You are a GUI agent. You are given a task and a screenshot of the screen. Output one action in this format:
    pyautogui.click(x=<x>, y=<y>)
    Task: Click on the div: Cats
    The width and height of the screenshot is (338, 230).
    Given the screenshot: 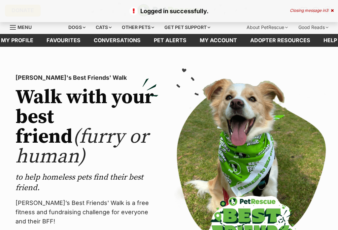 What is the action you would take?
    pyautogui.click(x=104, y=27)
    